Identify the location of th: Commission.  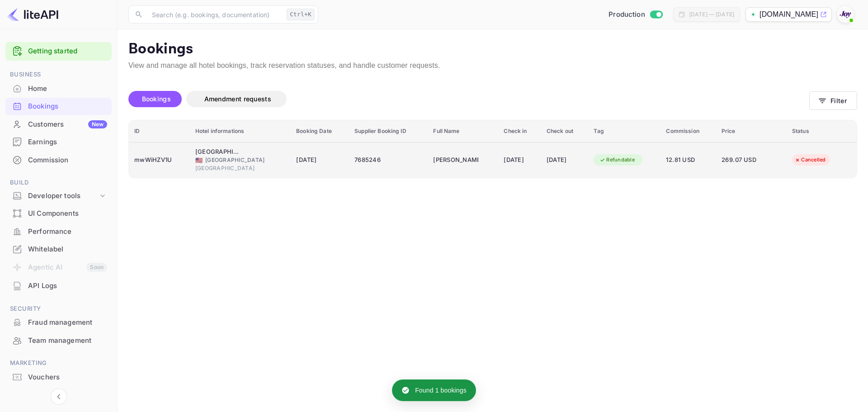
(688, 131).